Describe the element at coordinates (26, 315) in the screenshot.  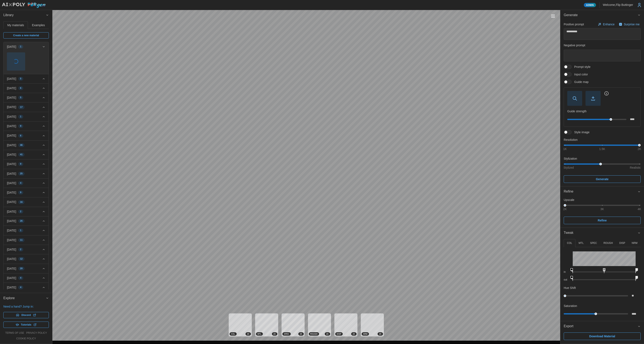
I see `a: Discord` at that location.